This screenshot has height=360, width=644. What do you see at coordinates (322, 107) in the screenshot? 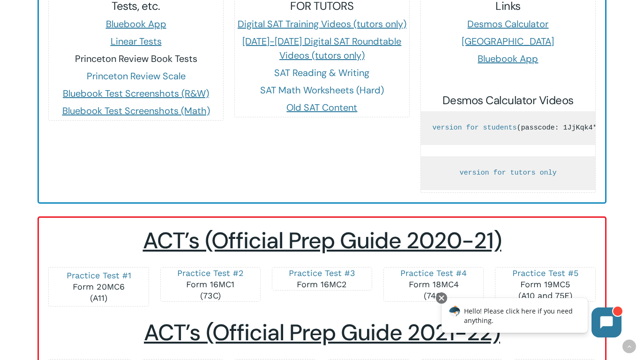
I see `a: Old SAT Content` at bounding box center [322, 107].